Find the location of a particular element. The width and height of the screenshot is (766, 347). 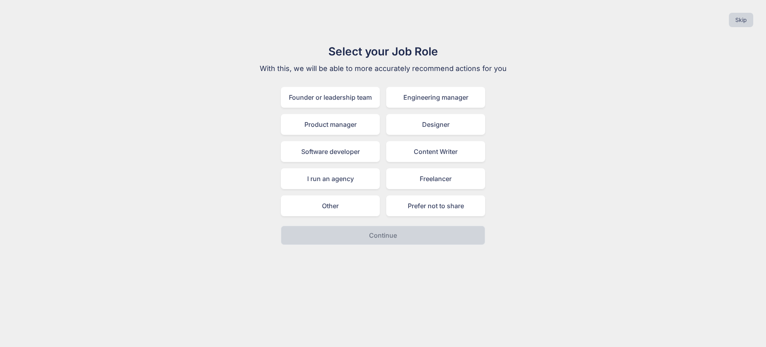

button: Skip is located at coordinates (741, 20).